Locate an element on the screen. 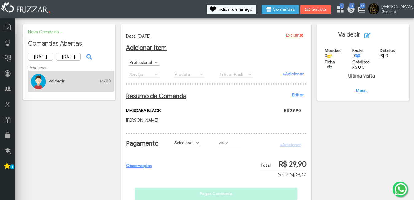 This screenshot has height=200, width=414. a: Observações is located at coordinates (139, 165).